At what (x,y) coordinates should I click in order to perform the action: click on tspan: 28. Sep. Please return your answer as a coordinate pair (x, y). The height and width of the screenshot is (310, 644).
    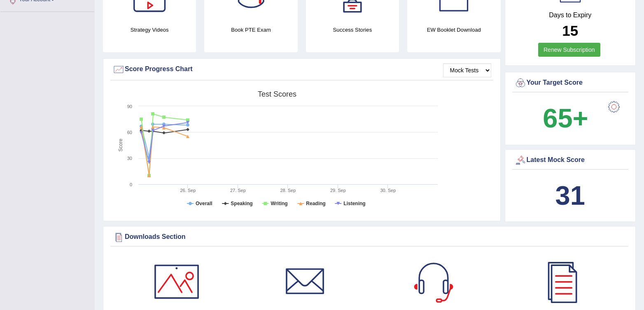
    Looking at the image, I should click on (288, 190).